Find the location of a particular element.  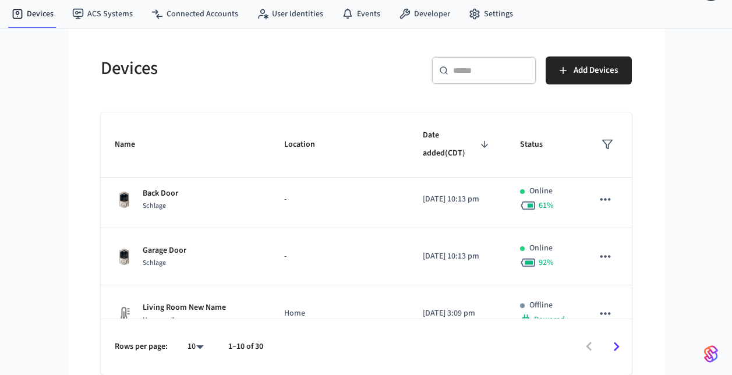

span: Status is located at coordinates (539, 144).